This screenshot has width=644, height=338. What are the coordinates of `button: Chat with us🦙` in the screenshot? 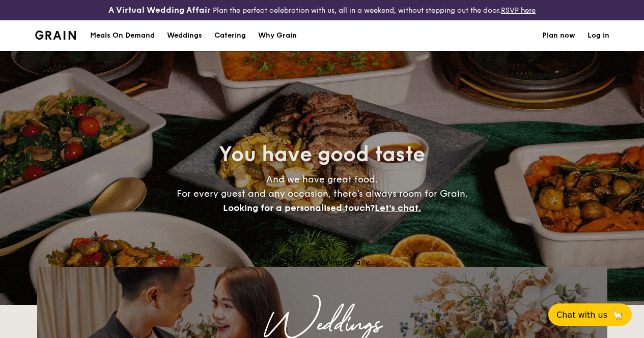 It's located at (590, 315).